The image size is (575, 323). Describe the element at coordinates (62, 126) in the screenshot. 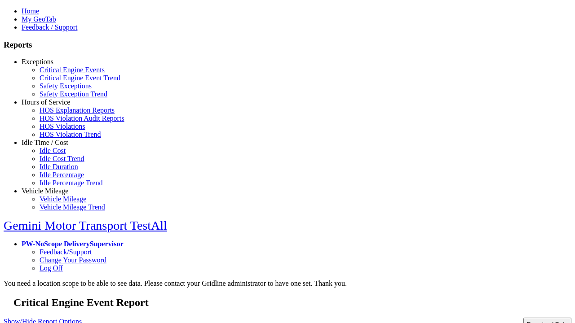

I see `a: HOS Violations` at that location.